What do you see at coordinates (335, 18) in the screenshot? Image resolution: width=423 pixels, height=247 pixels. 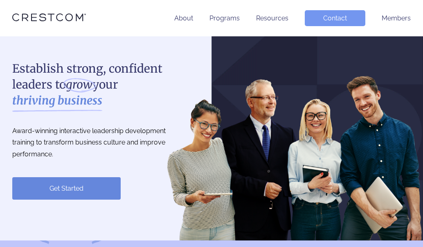 I see `a: Contact` at bounding box center [335, 18].